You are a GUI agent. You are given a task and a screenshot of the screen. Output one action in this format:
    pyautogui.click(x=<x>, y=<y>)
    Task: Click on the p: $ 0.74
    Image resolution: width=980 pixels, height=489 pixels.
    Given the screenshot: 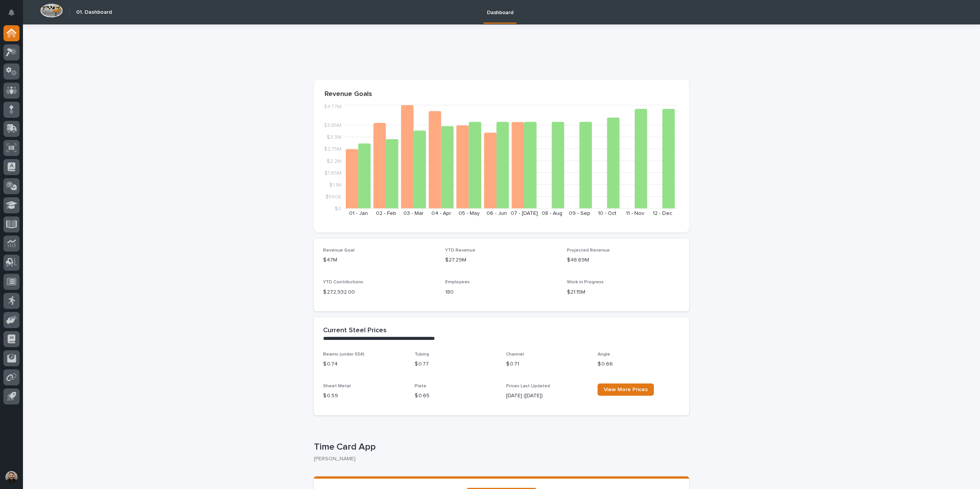 What is the action you would take?
    pyautogui.click(x=364, y=364)
    